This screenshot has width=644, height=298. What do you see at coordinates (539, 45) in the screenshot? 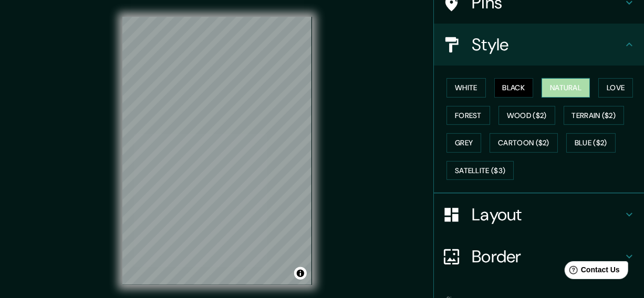
I see `div: Style` at bounding box center [539, 45].